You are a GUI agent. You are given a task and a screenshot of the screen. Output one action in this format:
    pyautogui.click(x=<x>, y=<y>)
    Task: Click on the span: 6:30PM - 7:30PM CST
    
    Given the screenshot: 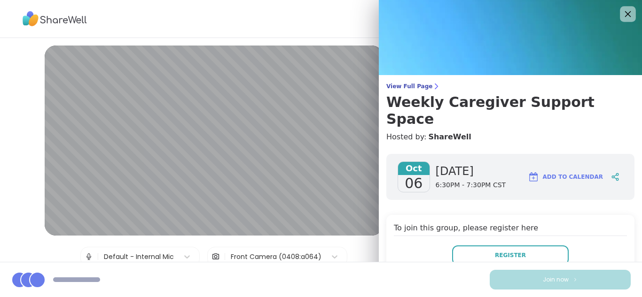 What is the action you would take?
    pyautogui.click(x=471, y=186)
    